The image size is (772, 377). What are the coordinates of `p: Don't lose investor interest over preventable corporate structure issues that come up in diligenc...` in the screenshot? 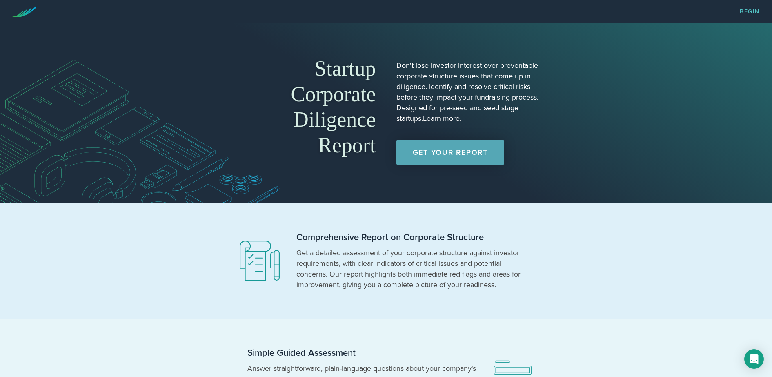 It's located at (468, 92).